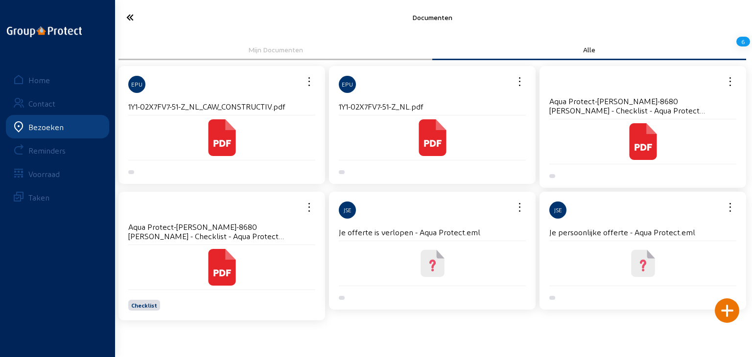 Image resolution: width=752 pixels, height=357 pixels. What do you see at coordinates (57, 150) in the screenshot?
I see `a: Reminders` at bounding box center [57, 150].